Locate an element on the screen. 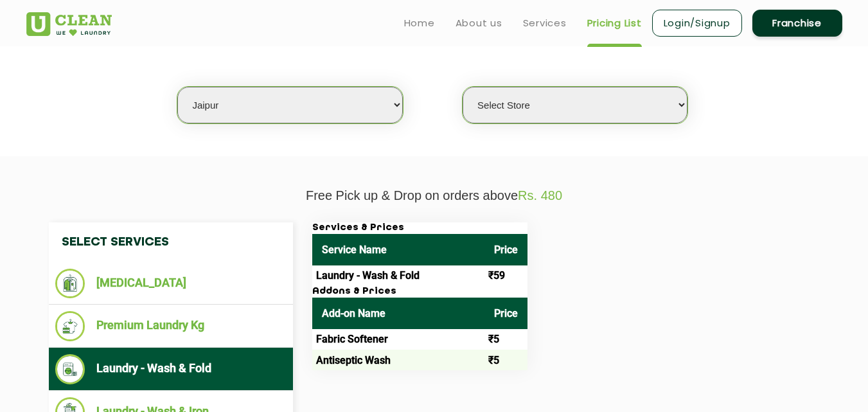 This screenshot has height=412, width=868. a: Services is located at coordinates (545, 23).